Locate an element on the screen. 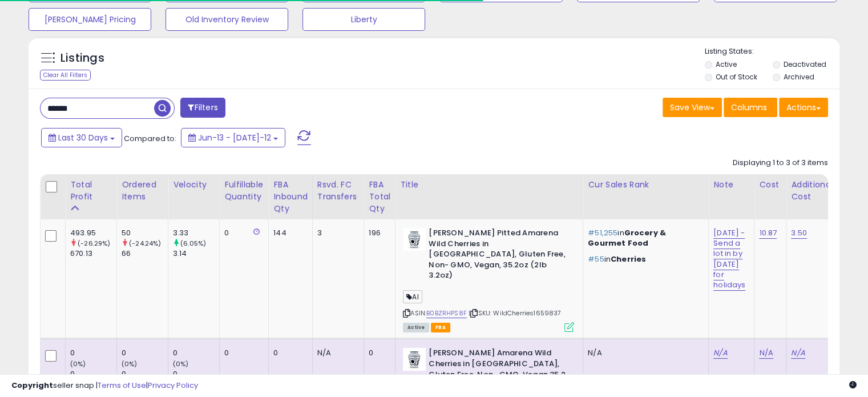 This screenshot has width=868, height=397. div: Title is located at coordinates (489, 184).